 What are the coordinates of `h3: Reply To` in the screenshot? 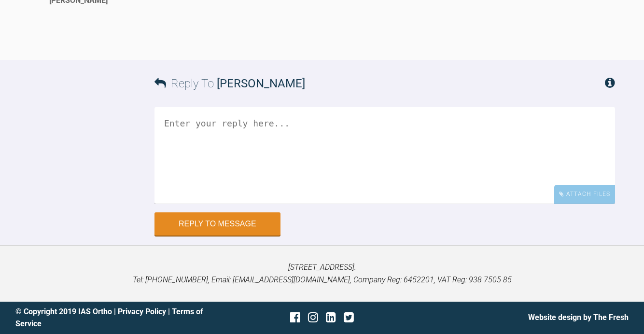 It's located at (229, 84).